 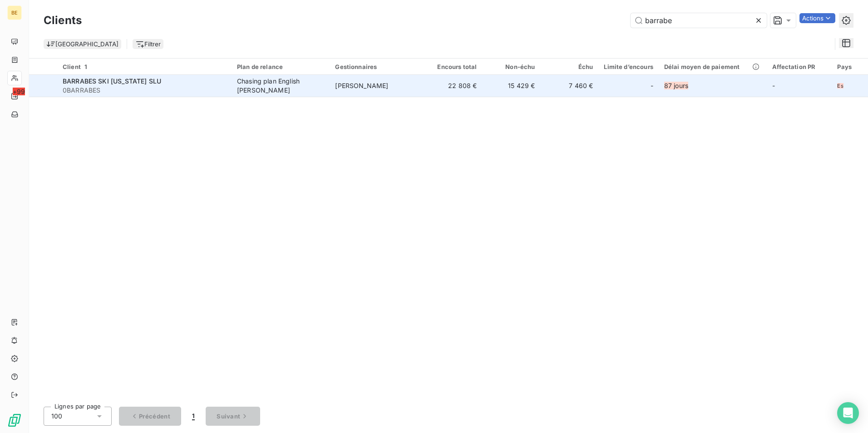 I want to click on div: Délai moyen de paiement, so click(x=712, y=67).